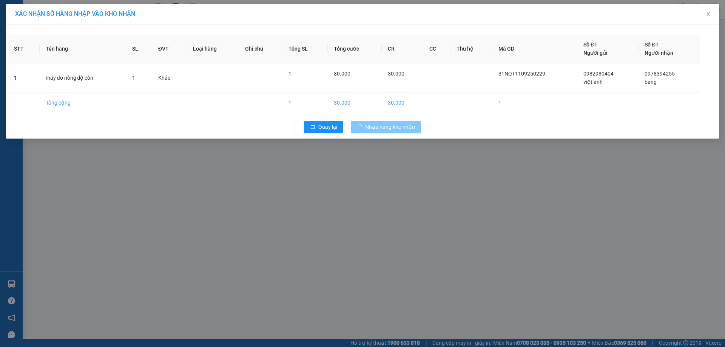  I want to click on th: STT, so click(24, 49).